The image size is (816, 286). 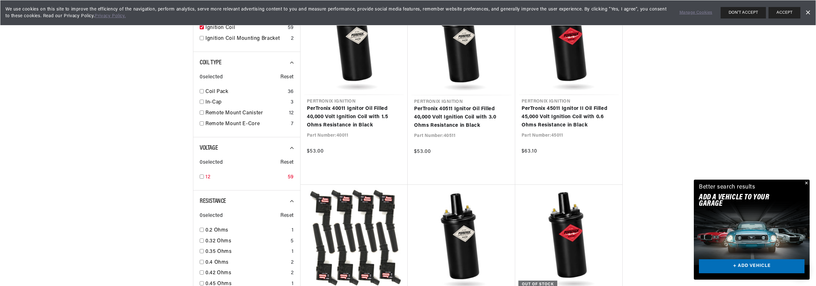 What do you see at coordinates (569, 117) in the screenshot?
I see `a: PerTronix 45011 Ignitor II Oil Filled 45,000 Volt Ignition Coil with 0.6 Ohms Resistance in Black` at bounding box center [569, 117].